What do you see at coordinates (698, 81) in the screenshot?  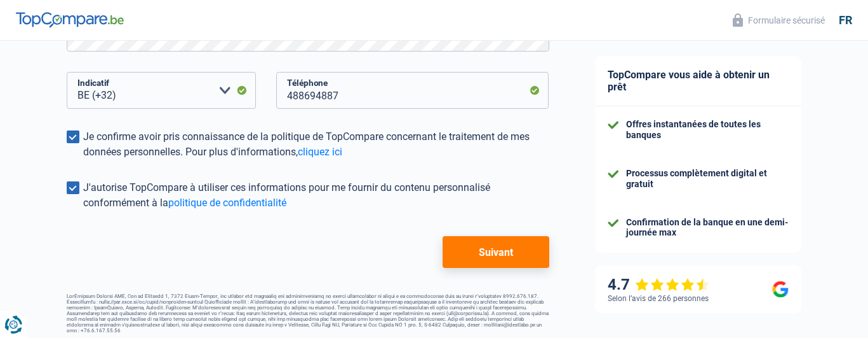 I see `div: TopCompare vous aide à obtenir un prêt` at bounding box center [698, 81].